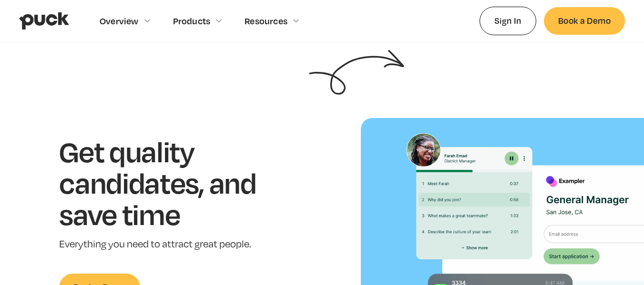 The width and height of the screenshot is (644, 285). I want to click on a: Sign In, so click(508, 21).